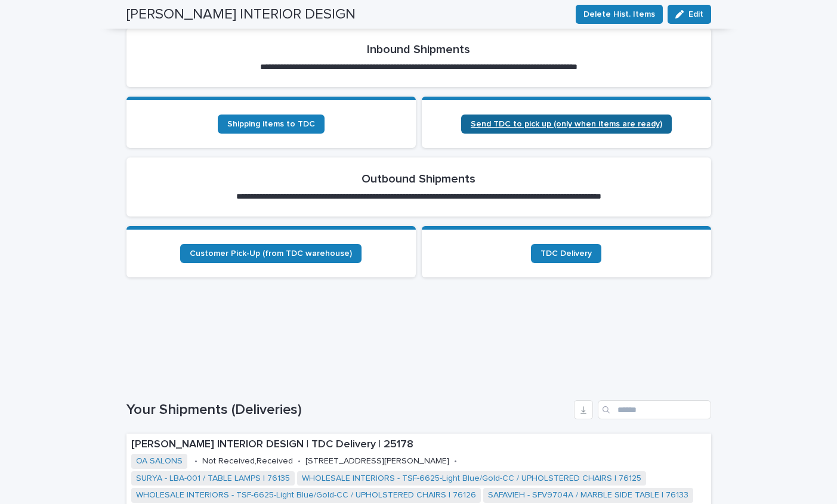  Describe the element at coordinates (306, 495) in the screenshot. I see `a: WHOLESALE INTERIORS - TSF-6625-Light Blue/Gold-CC / UPHOLSTERED CHAIRS | 76126` at that location.